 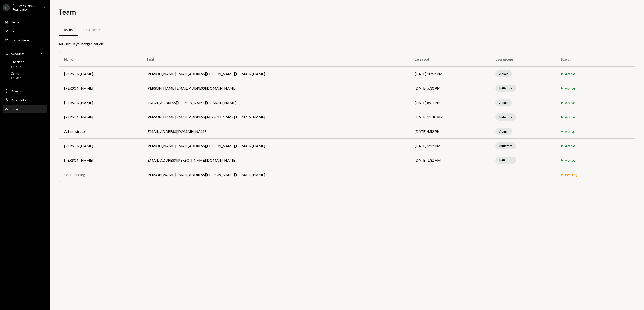 What do you see at coordinates (25, 22) in the screenshot?
I see `a: Home` at bounding box center [25, 22].